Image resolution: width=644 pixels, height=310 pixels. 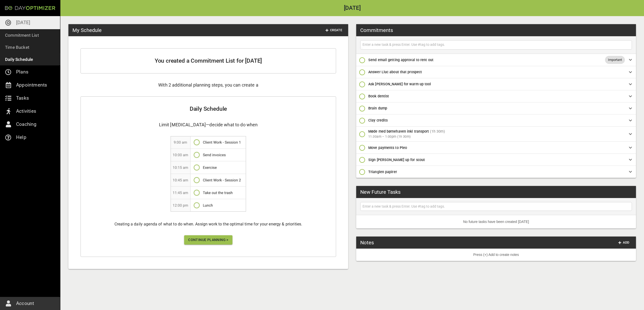 I want to click on h3: New Future Tasks, so click(x=380, y=192).